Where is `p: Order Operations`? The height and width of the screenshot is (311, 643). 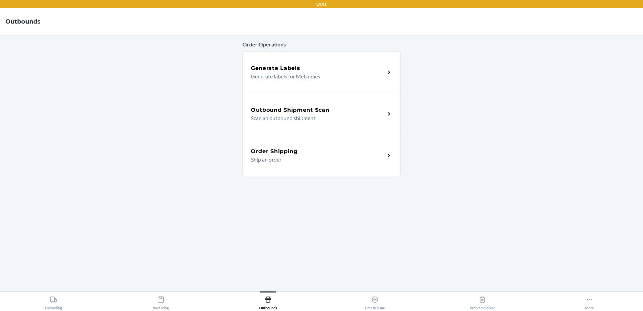 p: Order Operations is located at coordinates (322, 44).